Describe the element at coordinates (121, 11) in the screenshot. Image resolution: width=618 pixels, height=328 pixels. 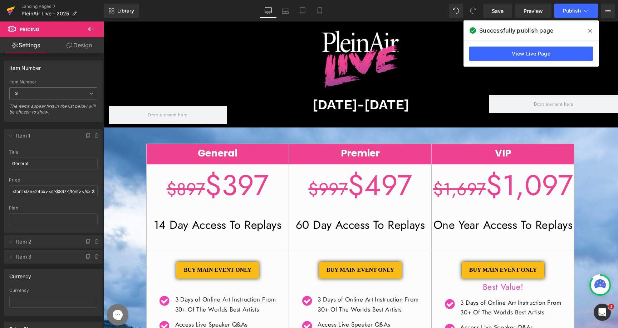
I see `a: New Library` at that location.